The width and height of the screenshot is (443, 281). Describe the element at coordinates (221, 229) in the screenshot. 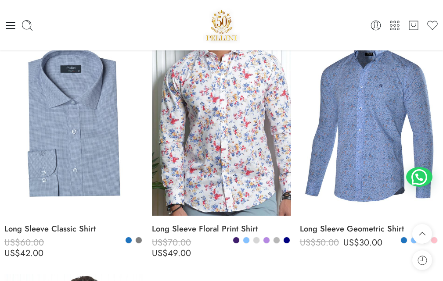

I see `a: Long Sleeve Floral Print Shirt` at that location.